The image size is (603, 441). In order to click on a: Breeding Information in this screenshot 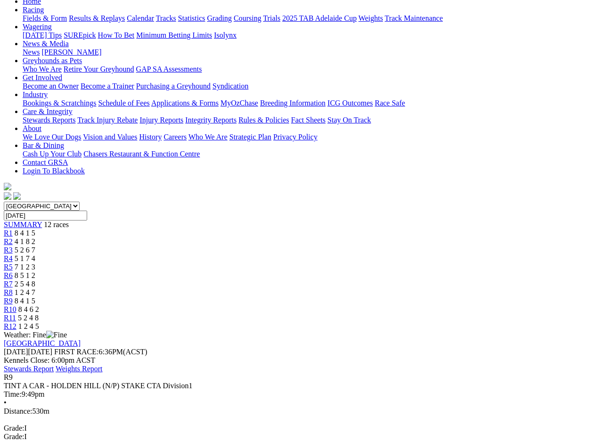, I will do `click(293, 103)`.